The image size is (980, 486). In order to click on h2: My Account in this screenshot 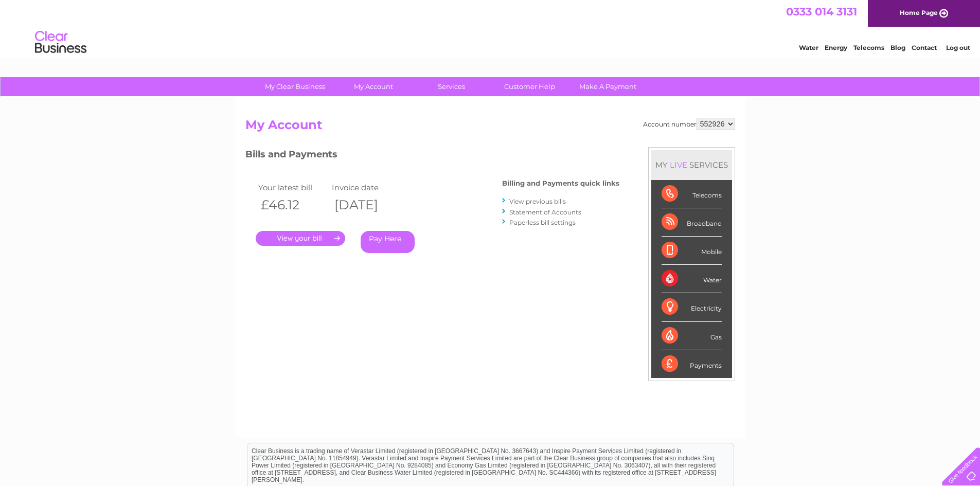, I will do `click(490, 128)`.